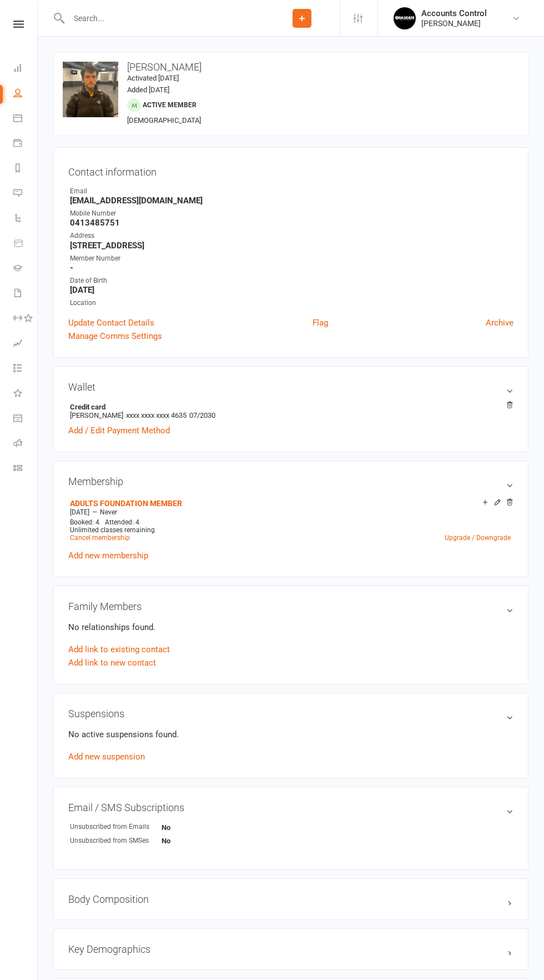  I want to click on a: Roll call kiosk mode, so click(25, 444).